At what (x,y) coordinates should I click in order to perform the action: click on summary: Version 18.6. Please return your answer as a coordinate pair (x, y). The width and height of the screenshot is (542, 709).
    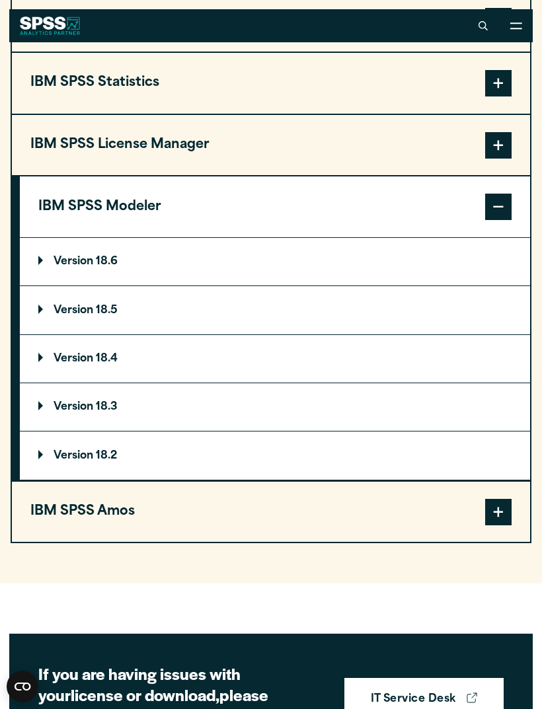
    Looking at the image, I should click on (275, 262).